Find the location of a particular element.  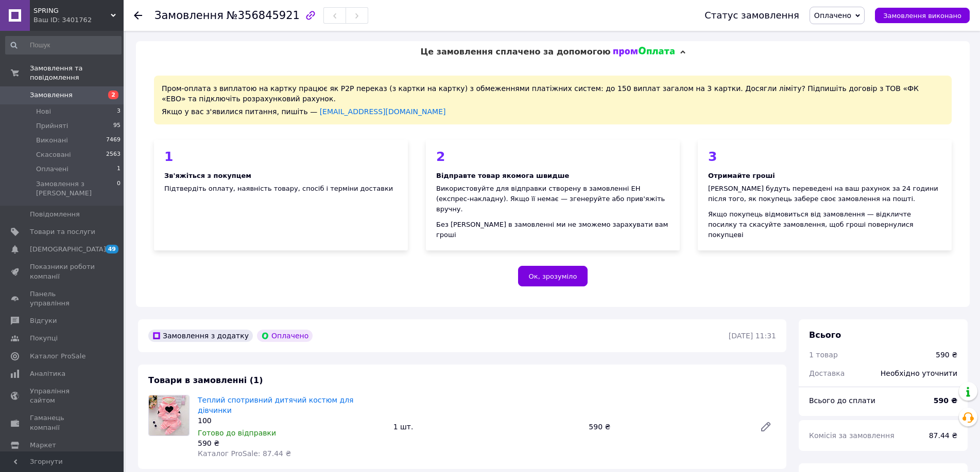

span: Прийняті is located at coordinates (52, 126).